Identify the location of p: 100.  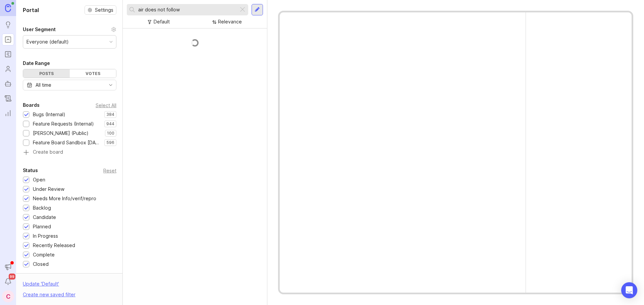
(111, 133).